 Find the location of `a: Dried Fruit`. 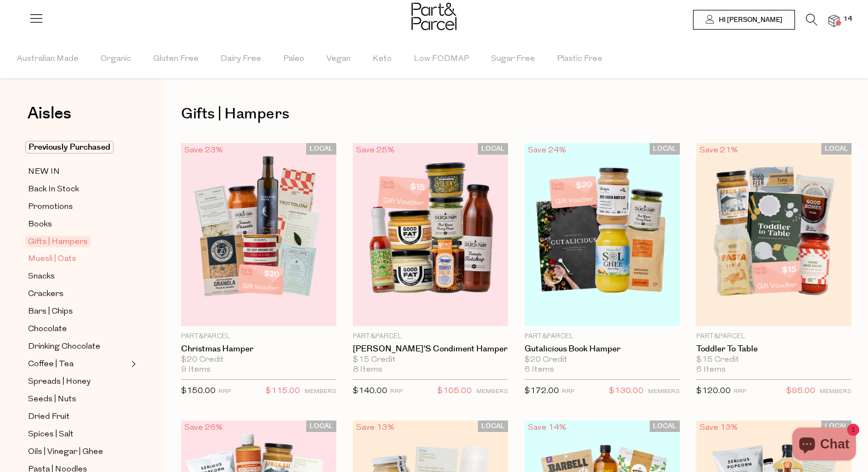

a: Dried Fruit is located at coordinates (78, 417).